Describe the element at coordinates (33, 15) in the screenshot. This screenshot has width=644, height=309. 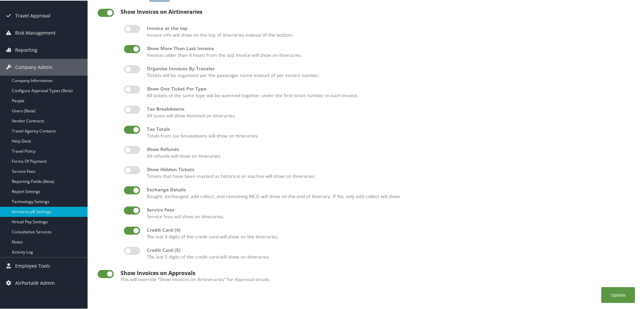
I see `span: Travel Approval` at that location.